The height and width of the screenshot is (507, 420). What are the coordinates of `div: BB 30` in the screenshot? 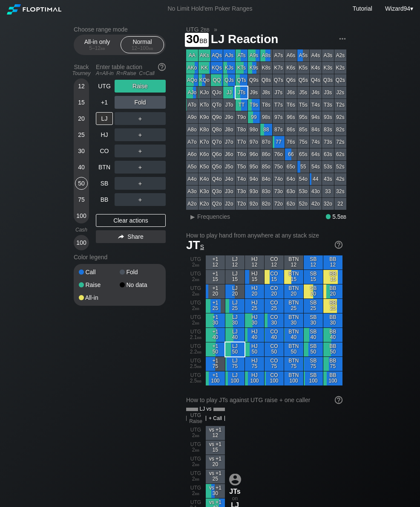 It's located at (333, 320).